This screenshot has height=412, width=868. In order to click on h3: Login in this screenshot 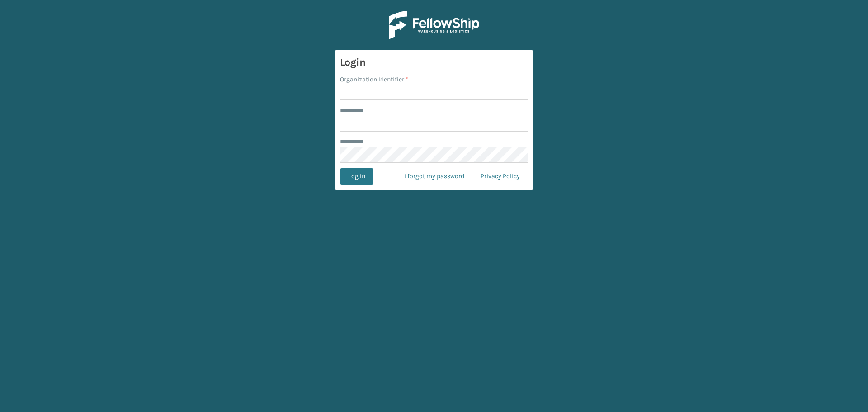, I will do `click(434, 62)`.